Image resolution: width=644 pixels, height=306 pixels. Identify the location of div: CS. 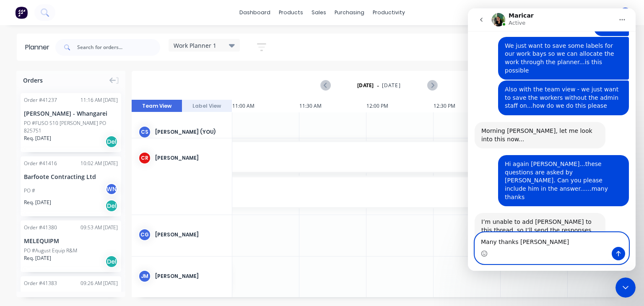
(145, 132).